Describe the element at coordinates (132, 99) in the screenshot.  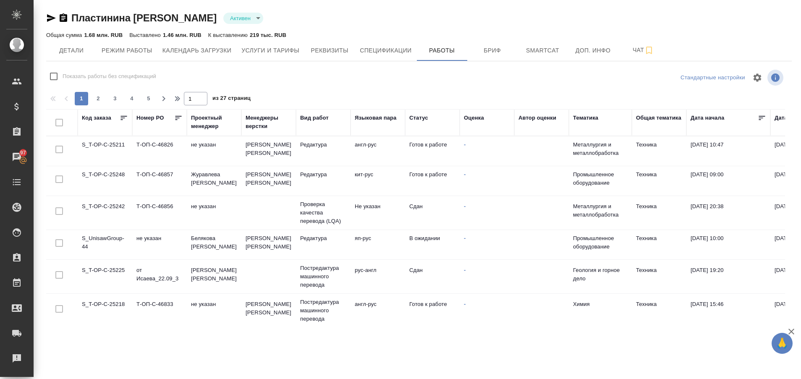
I see `span: 4` at that location.